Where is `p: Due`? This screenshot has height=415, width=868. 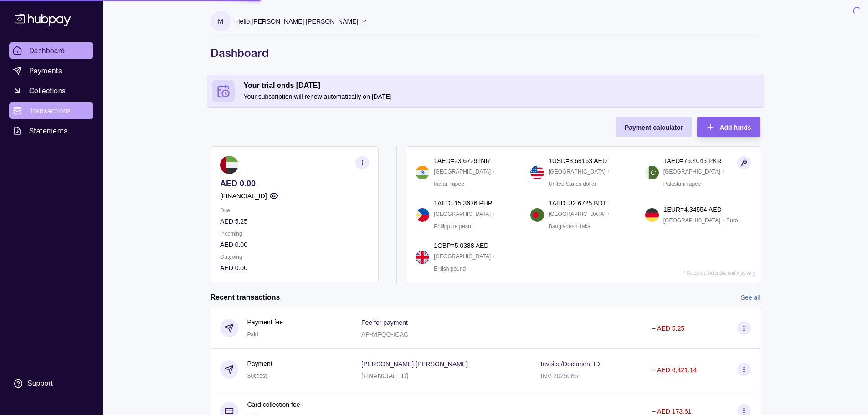 p: Due is located at coordinates (294, 210).